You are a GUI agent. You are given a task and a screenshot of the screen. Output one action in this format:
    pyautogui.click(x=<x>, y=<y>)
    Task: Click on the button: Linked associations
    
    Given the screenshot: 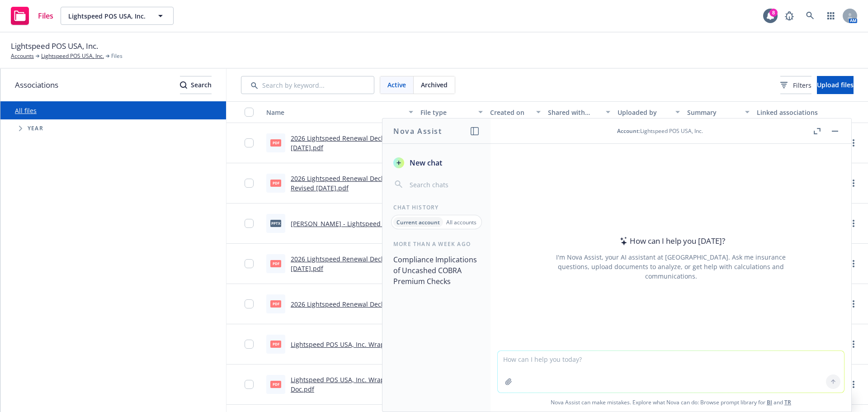 What is the action you would take?
    pyautogui.click(x=788, y=112)
    